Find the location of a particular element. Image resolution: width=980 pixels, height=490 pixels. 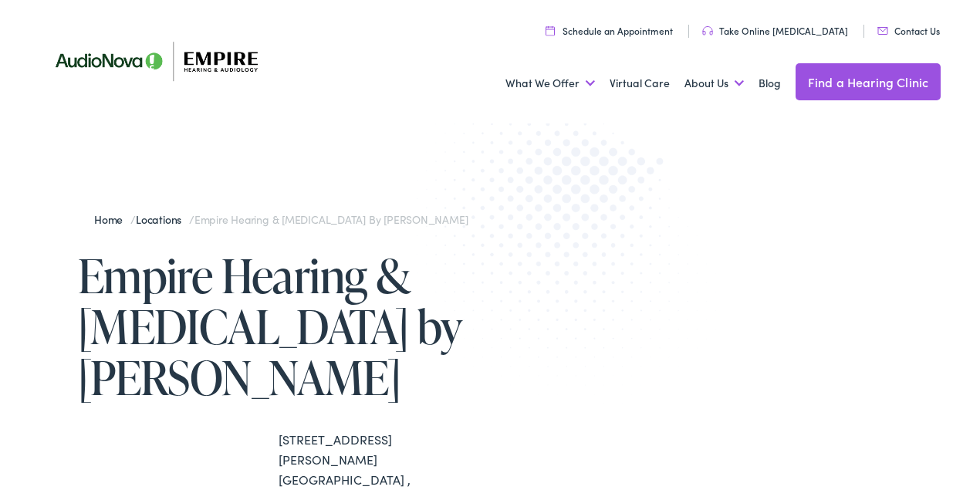

a: What We Offer is located at coordinates (550, 84).